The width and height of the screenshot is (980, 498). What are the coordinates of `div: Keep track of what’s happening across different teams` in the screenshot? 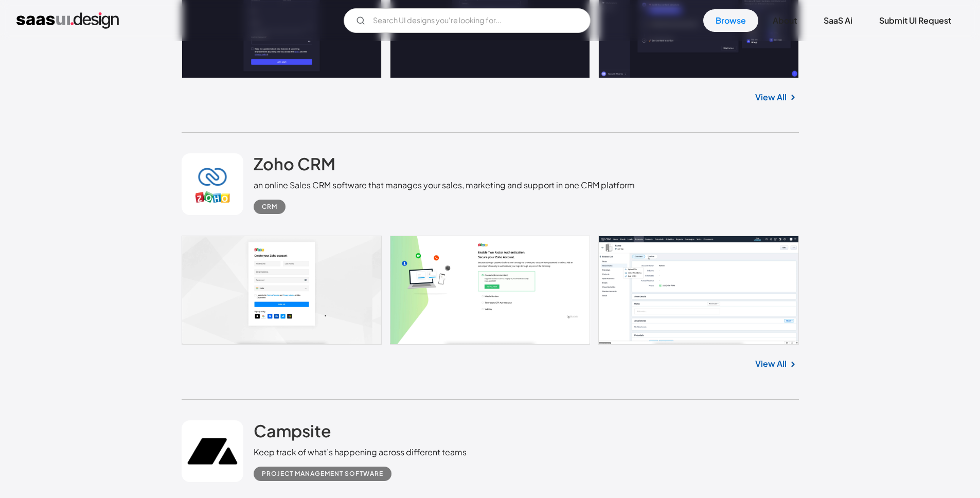 It's located at (360, 452).